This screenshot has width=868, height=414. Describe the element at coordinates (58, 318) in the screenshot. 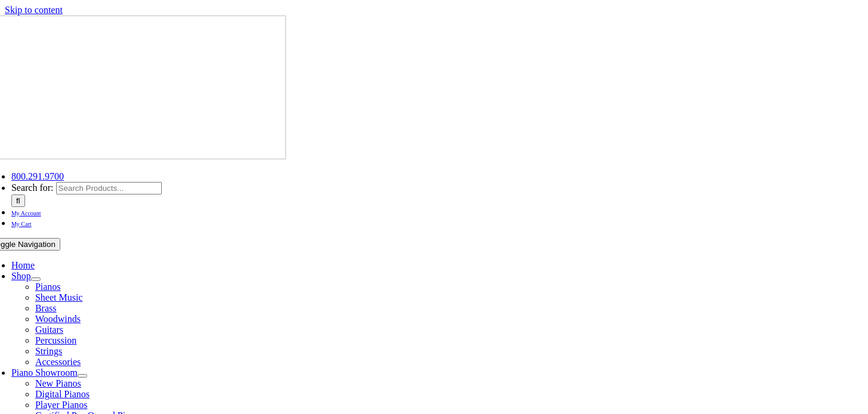

I see `span: Woodwinds` at that location.